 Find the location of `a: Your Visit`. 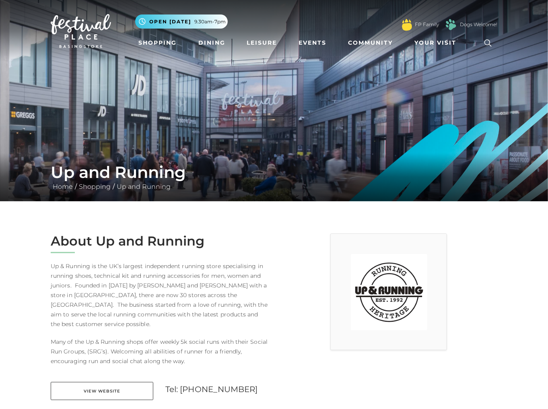

a: Your Visit is located at coordinates (437, 43).